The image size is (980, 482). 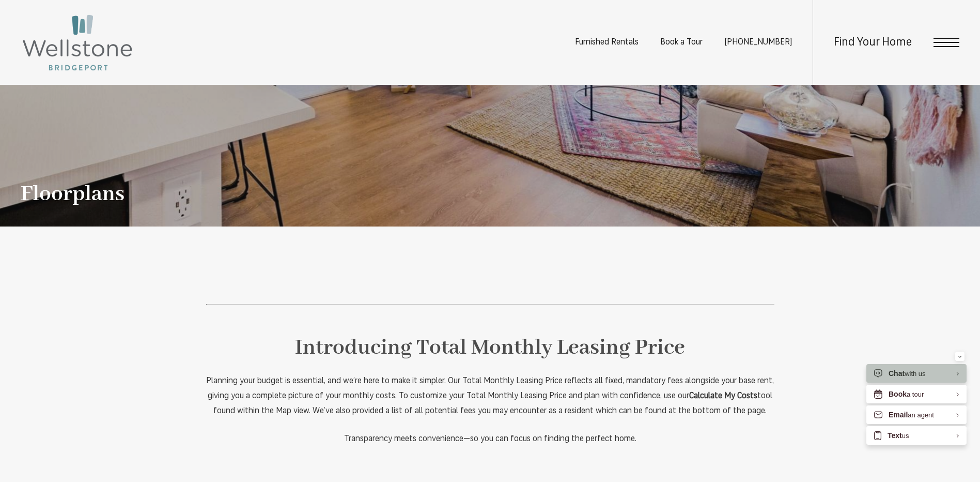 I want to click on a: Furnished Rentals, so click(x=606, y=42).